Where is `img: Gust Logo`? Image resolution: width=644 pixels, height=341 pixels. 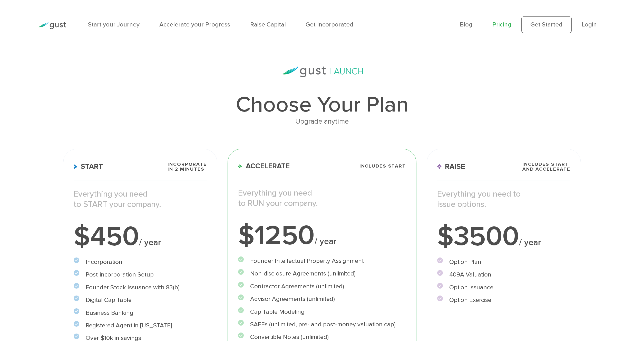 img: Gust Logo is located at coordinates (52, 25).